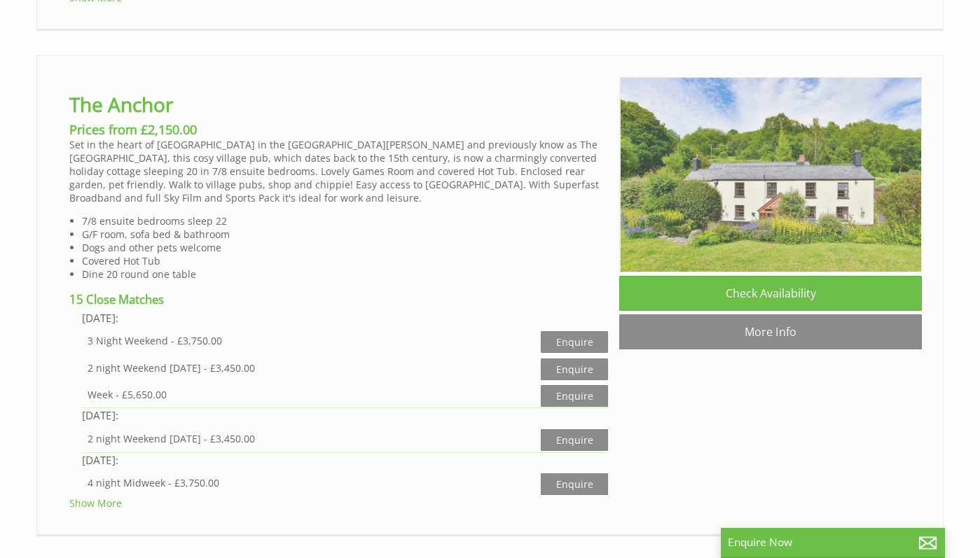 The width and height of the screenshot is (980, 558). What do you see at coordinates (314, 482) in the screenshot?
I see `div: 4 night Midweek - £3,750.00` at bounding box center [314, 482].